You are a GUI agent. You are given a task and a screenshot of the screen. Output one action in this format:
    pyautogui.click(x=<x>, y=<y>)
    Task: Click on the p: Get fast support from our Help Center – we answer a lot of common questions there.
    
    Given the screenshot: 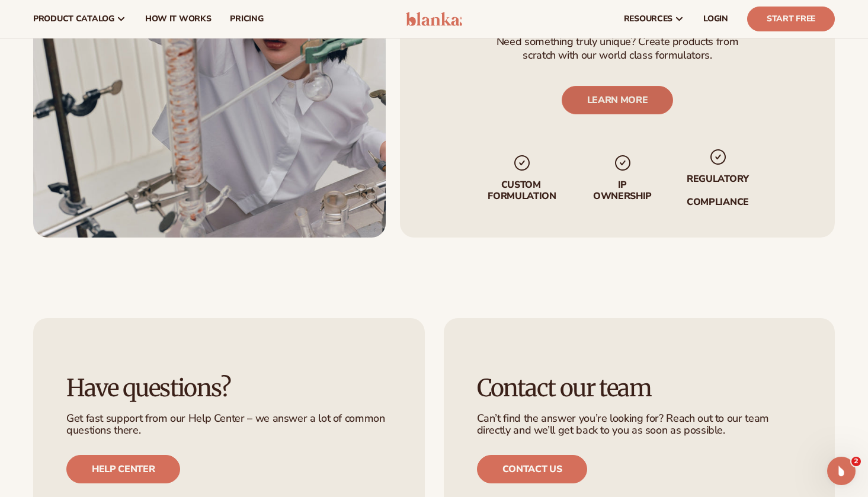 What is the action you would take?
    pyautogui.click(x=228, y=424)
    